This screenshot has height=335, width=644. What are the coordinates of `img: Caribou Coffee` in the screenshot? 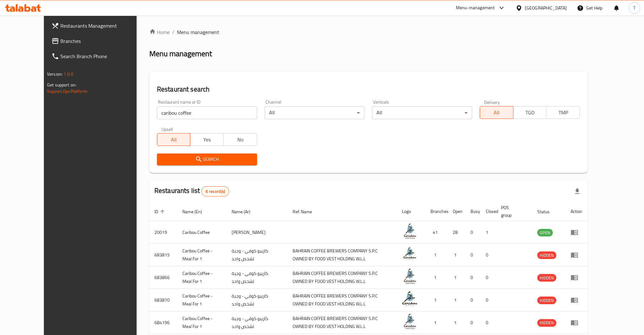 It's located at (410, 231).